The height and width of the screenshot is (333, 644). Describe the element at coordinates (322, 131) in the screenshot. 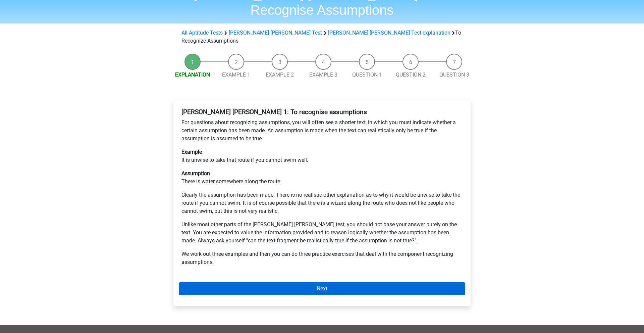

I see `p: For questions about recognizing assumptions, you will often see a shorter text, in which you must...` at that location.